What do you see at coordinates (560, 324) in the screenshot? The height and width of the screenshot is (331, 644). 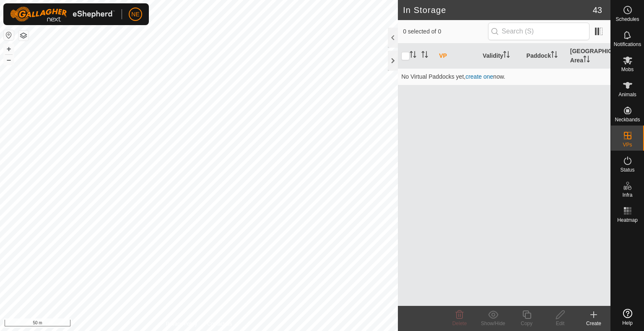 I see `div: Edit` at bounding box center [560, 324].